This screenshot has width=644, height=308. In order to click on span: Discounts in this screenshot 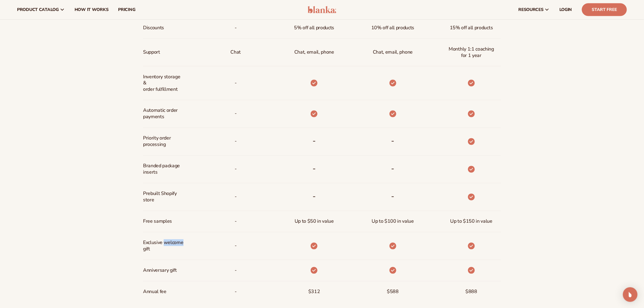, I will do `click(154, 28)`.